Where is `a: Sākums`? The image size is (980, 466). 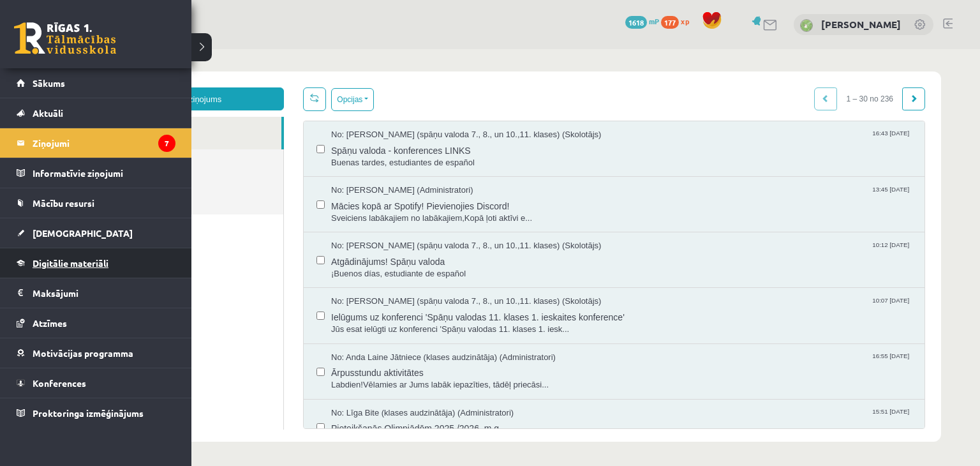 a: Sākums is located at coordinates (95, 83).